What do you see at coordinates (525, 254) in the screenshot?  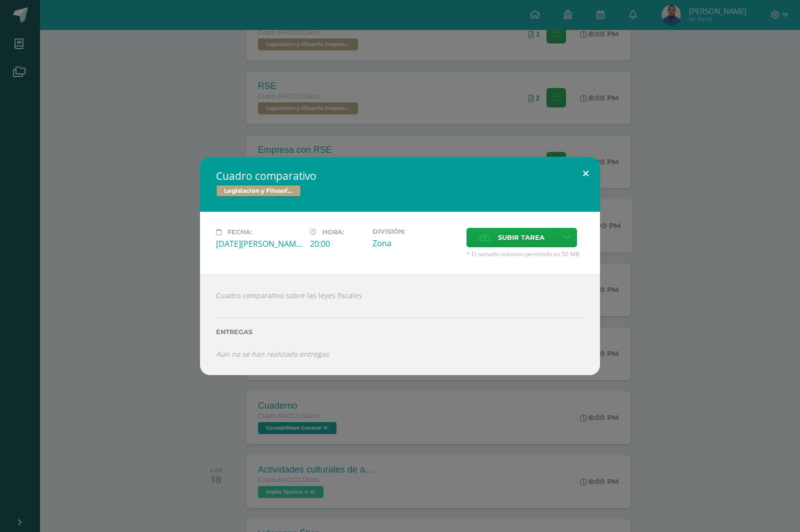 I see `span: * El tamaño máximo permitido es 50 MB` at bounding box center [525, 254].